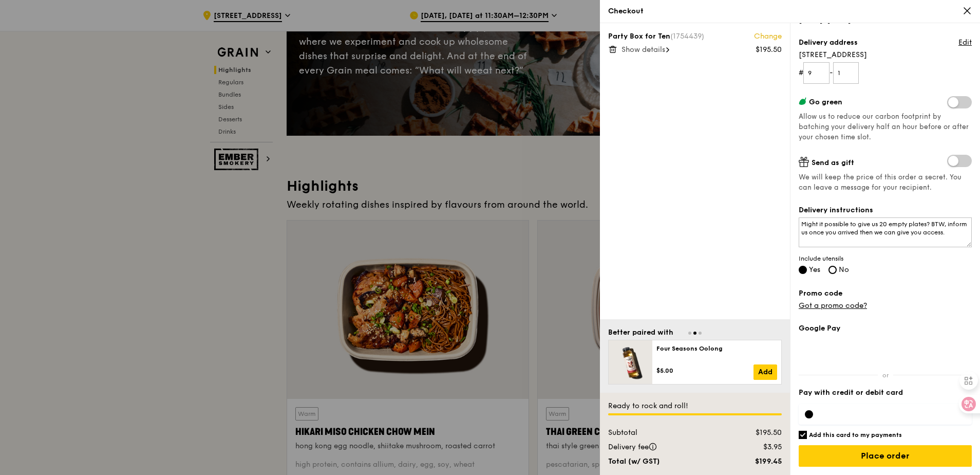 This screenshot has height=475, width=980. I want to click on span: Include utensils, so click(885, 259).